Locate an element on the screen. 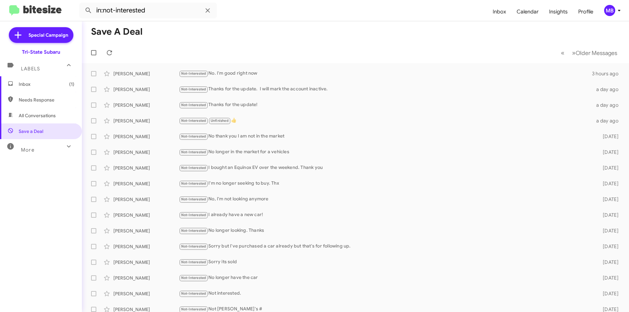 The height and width of the screenshot is (312, 629). span: Unfinished is located at coordinates (220, 121).